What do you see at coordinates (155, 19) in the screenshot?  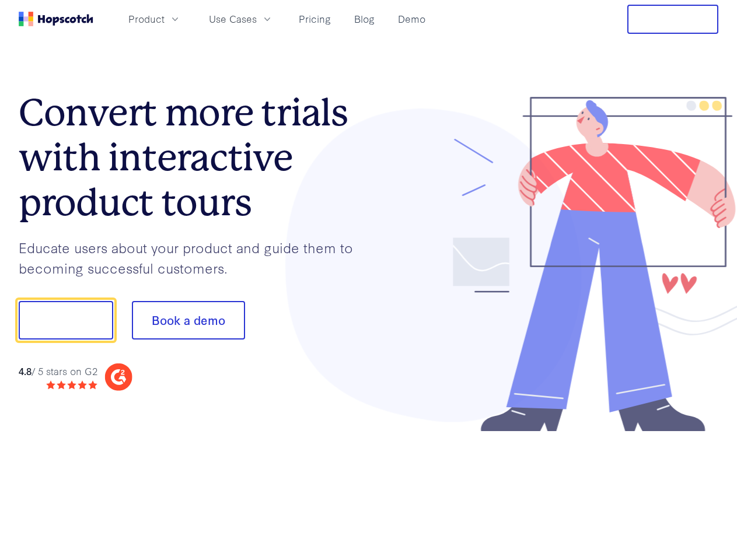 I see `button: Product` at bounding box center [155, 19].